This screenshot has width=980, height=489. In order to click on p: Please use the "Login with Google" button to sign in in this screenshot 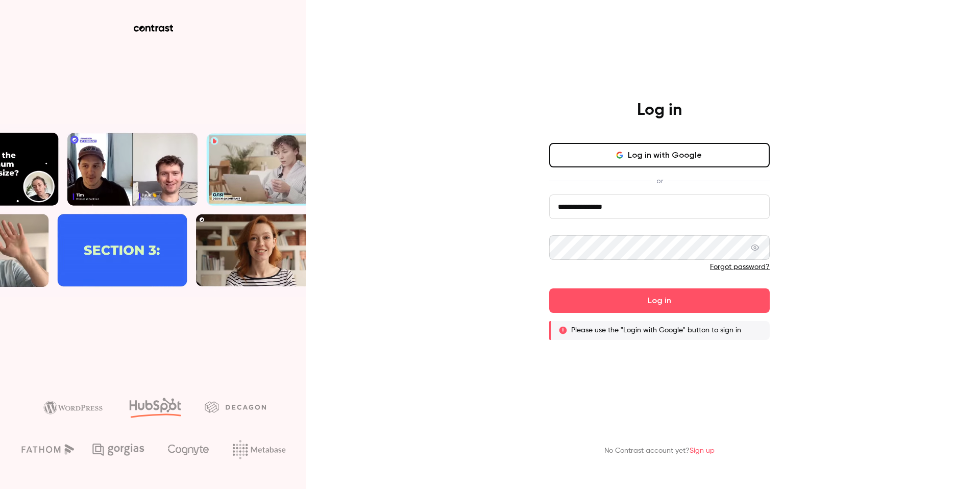, I will do `click(655, 330)`.